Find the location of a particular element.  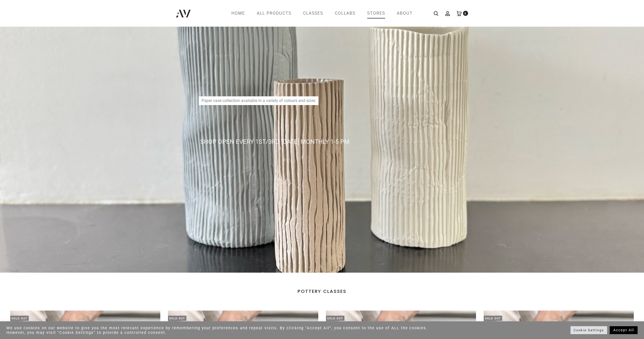

a: Home is located at coordinates (238, 13).